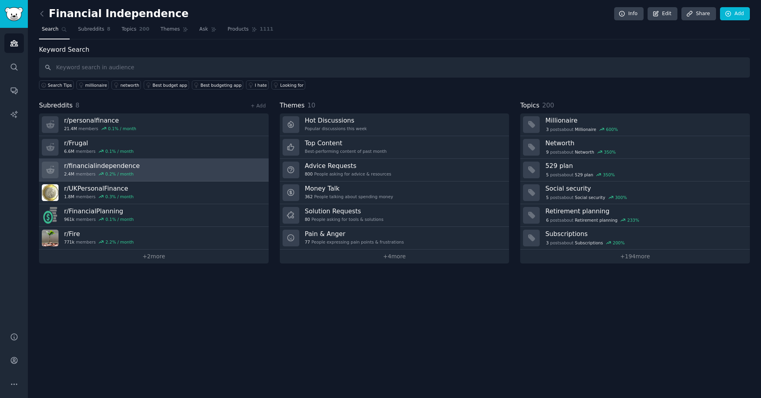 The image size is (761, 398). I want to click on div: 200 %, so click(618, 243).